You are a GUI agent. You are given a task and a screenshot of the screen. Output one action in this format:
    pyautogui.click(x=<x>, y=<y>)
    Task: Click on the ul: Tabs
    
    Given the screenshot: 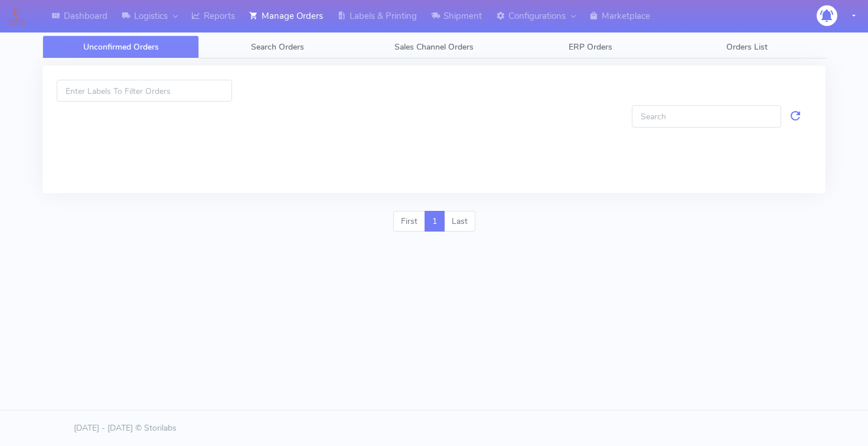 What is the action you would take?
    pyautogui.click(x=434, y=46)
    